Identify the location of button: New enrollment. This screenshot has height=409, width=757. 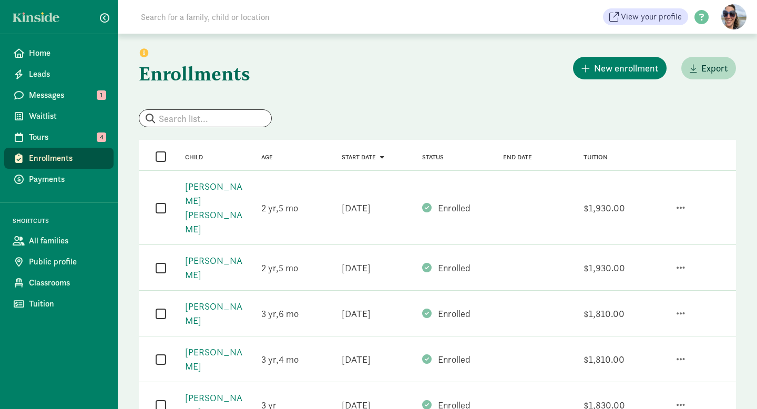
(620, 68).